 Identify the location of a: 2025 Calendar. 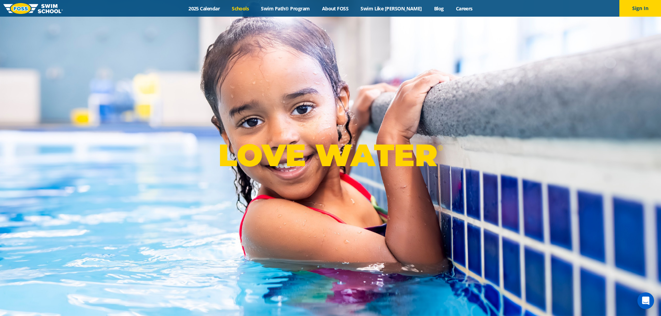
(204, 8).